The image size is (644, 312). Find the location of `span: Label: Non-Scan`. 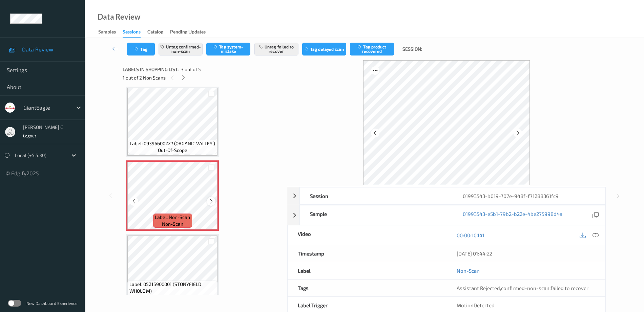

span: Label: Non-Scan is located at coordinates (173, 217).